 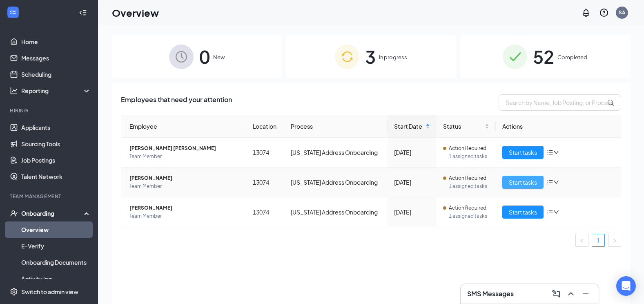 I want to click on a: Talent Network, so click(x=56, y=176).